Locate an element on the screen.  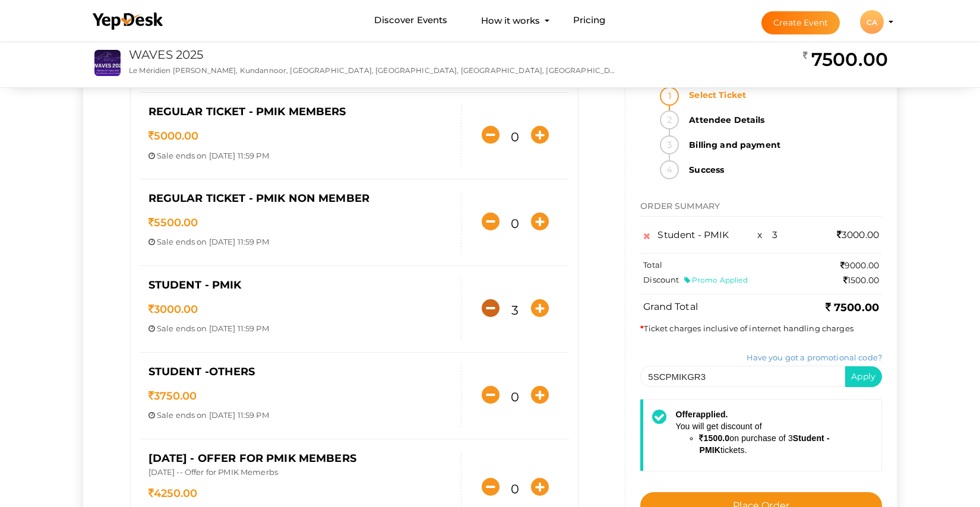
span: 4250.00 is located at coordinates (173, 493).